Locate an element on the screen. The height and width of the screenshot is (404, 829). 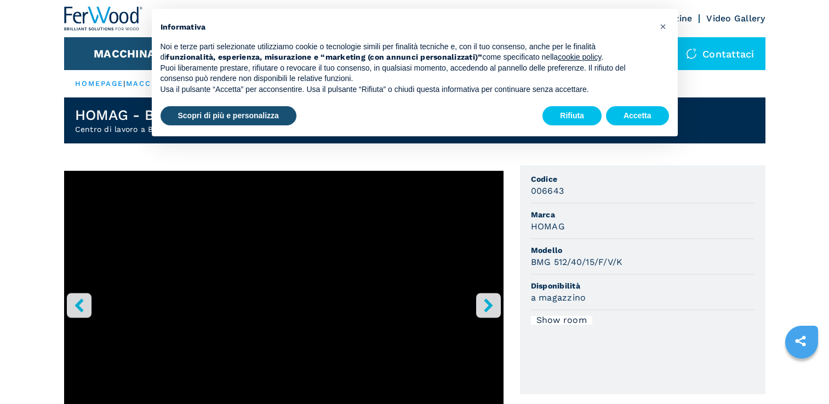
button: Chiudi questa informativa is located at coordinates (664, 26).